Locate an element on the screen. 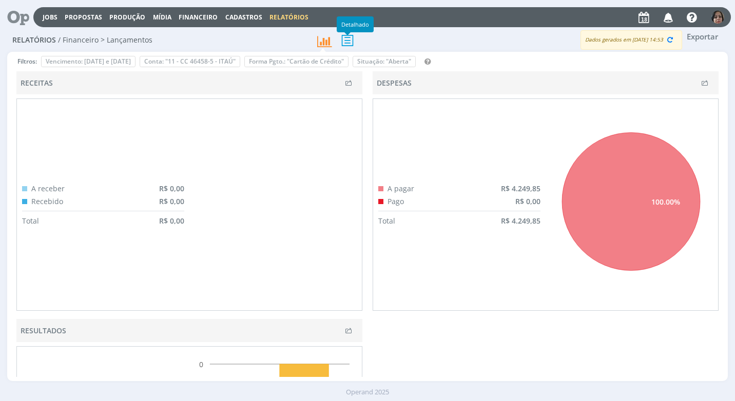  a: Relatórios is located at coordinates (289, 17).